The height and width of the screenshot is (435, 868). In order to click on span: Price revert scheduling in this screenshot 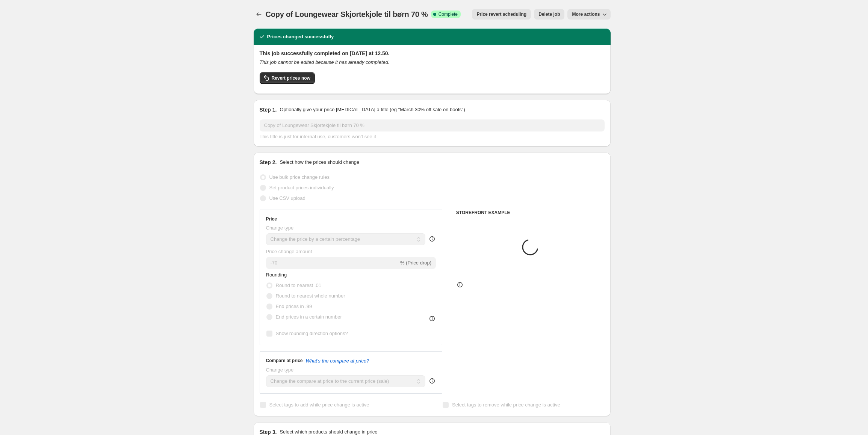, I will do `click(501, 14)`.